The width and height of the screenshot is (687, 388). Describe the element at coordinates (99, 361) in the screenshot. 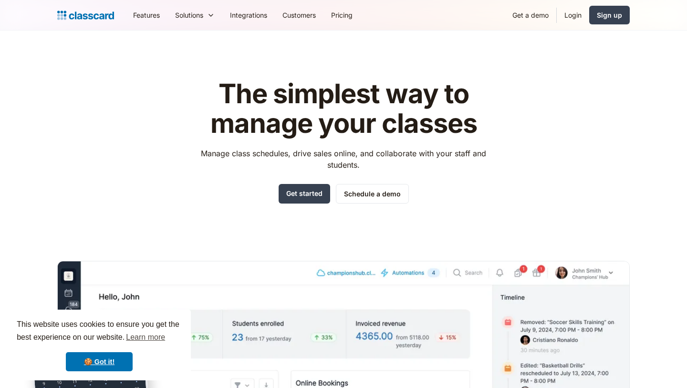

I see `a: dismiss cookie message` at that location.